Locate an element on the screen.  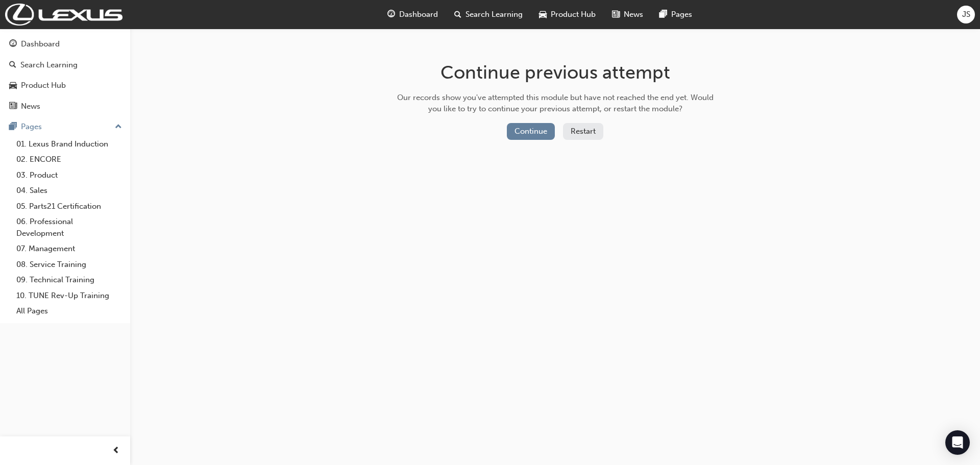
span: Dashboard is located at coordinates (418, 15).